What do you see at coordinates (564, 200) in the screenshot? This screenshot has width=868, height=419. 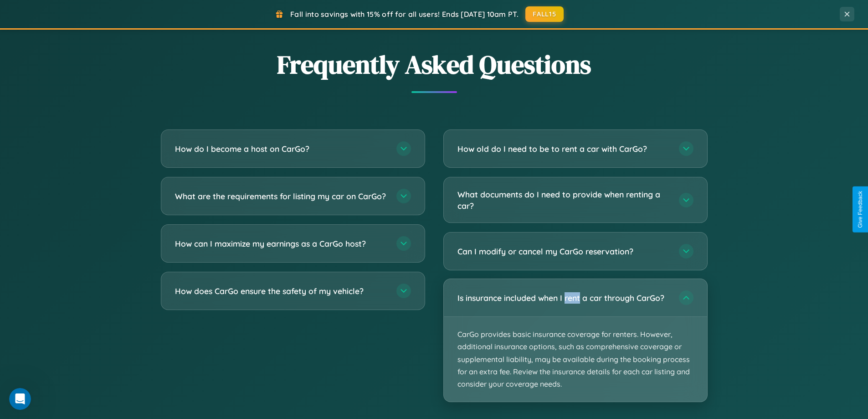 I see `h3: What documents do I need to provide when renting a car?` at bounding box center [564, 200].